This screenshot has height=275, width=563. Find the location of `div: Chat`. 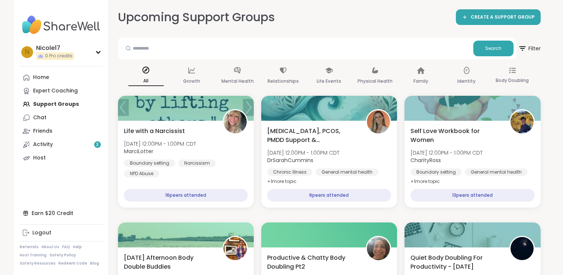

div: Chat is located at coordinates (40, 118).